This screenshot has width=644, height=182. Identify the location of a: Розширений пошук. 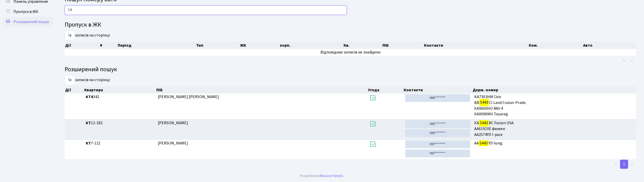
(28, 22).